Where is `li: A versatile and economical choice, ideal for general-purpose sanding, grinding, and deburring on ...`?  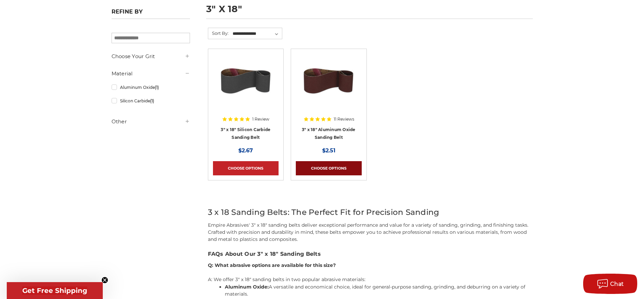
li: A versatile and economical choice, ideal for general-purpose sanding, grinding, and deburring on ... is located at coordinates (379, 291).